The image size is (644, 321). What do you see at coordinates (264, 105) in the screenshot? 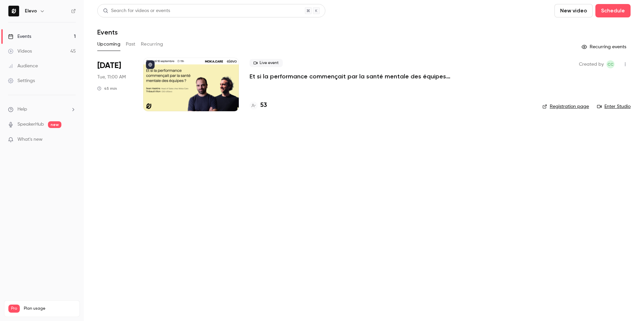
I see `h4: 53` at bounding box center [264, 105].